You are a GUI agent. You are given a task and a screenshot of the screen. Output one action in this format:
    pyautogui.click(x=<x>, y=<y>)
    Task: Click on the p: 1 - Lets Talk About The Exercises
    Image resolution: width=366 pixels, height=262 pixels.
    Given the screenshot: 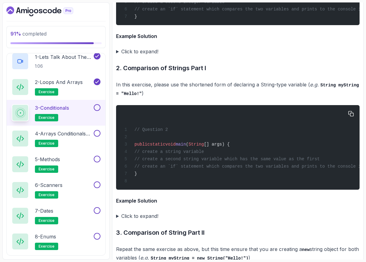 What is the action you would take?
    pyautogui.click(x=64, y=57)
    